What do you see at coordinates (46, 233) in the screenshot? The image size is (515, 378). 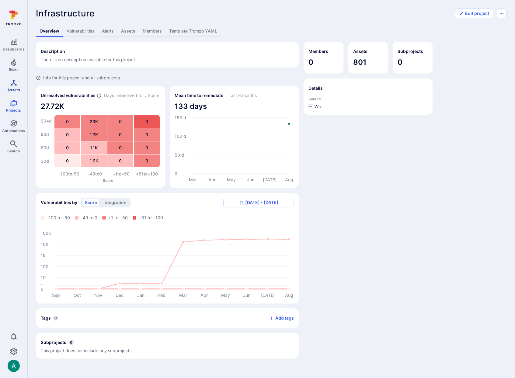 I see `text: 100K` at bounding box center [46, 233].